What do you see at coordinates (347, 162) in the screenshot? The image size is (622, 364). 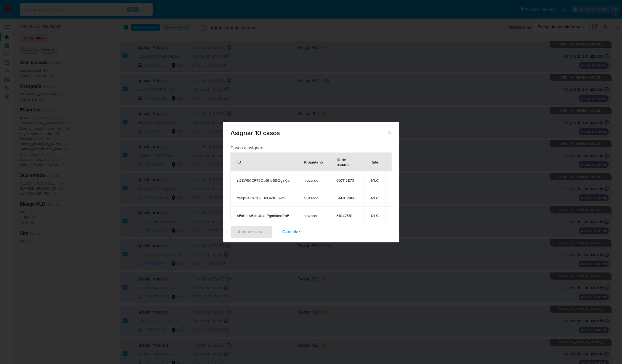 I see `div: ID de usuario` at bounding box center [347, 162].